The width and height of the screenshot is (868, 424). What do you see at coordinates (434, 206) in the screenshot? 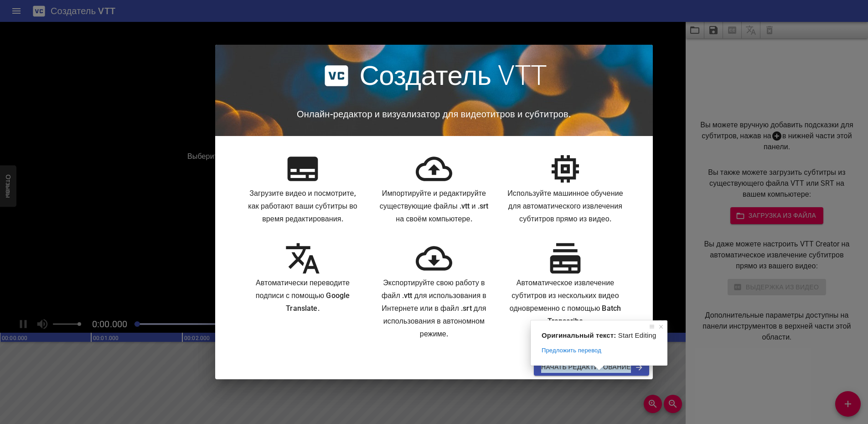
I see `ya-tr-span: Импортируйте и редактируйте существующие файлы .vtt и .srt на своём компьютере.` at bounding box center [434, 206].